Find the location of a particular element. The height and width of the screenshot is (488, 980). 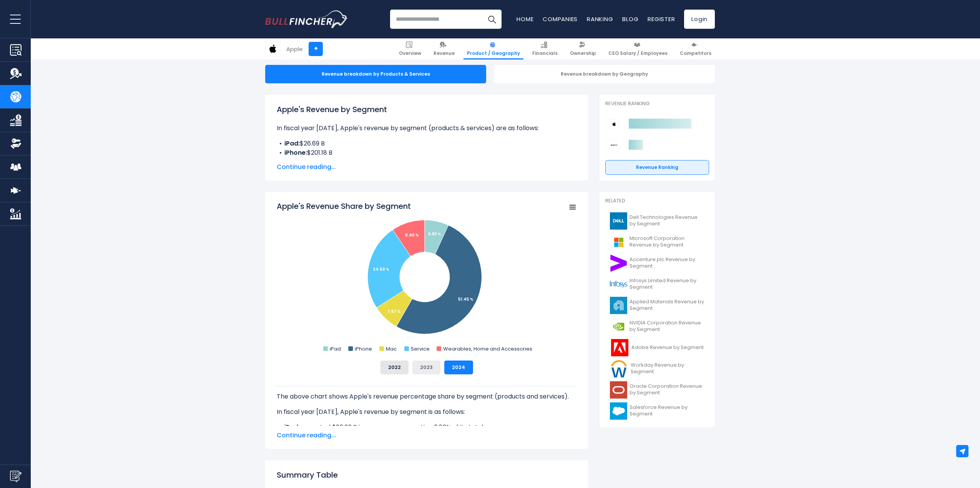

div: Apple is located at coordinates (294, 49).